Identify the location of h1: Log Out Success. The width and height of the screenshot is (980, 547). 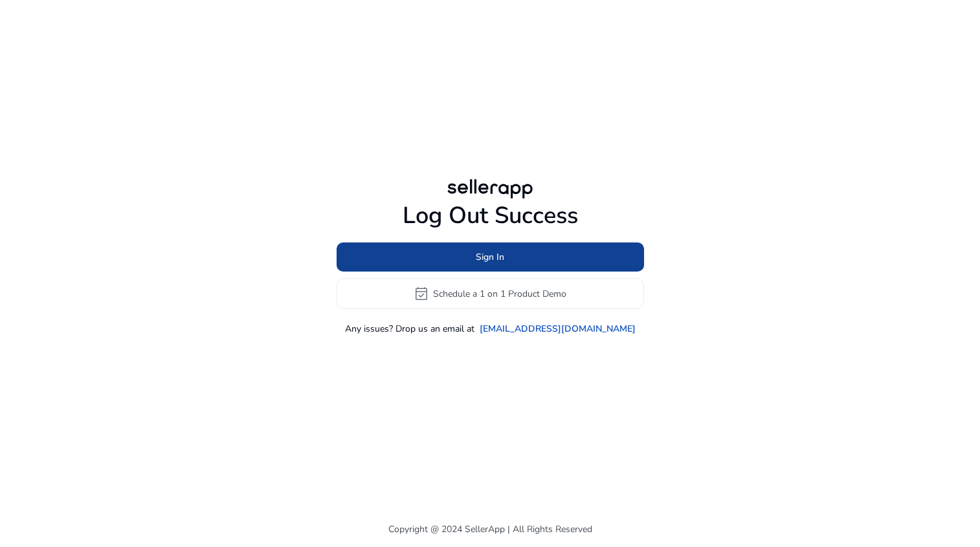
(490, 215).